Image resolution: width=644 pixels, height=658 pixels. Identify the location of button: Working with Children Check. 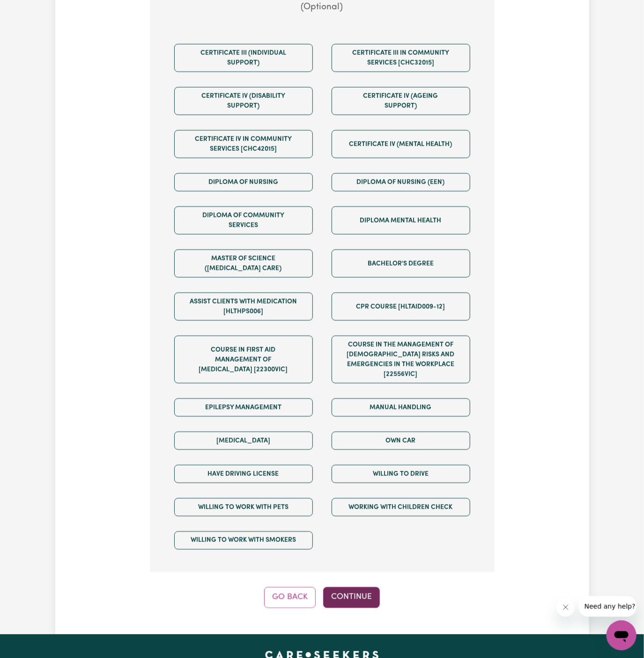
(401, 507).